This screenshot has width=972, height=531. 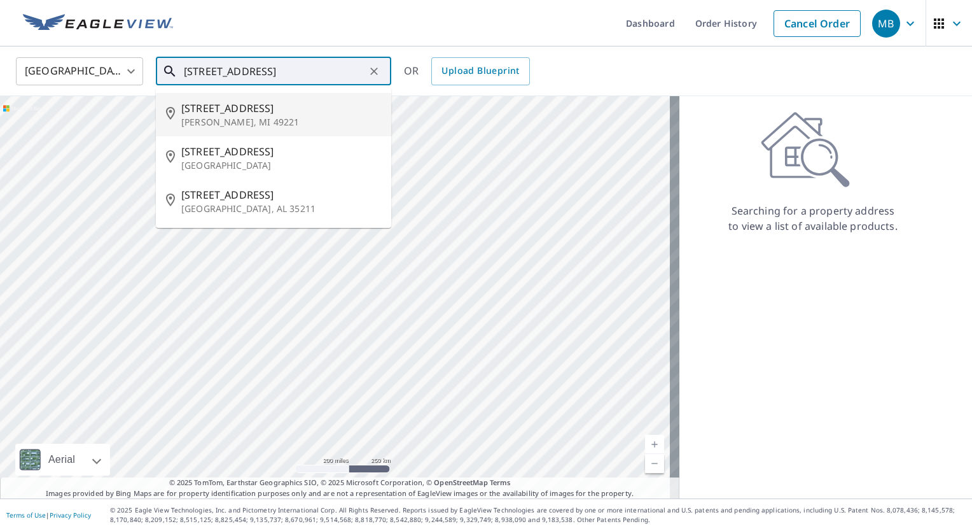 I want to click on span: © 2025 TomTom, Earthstar Geographics SIO, © 2025 Microsoft Corporation, ©, so click(x=340, y=482).